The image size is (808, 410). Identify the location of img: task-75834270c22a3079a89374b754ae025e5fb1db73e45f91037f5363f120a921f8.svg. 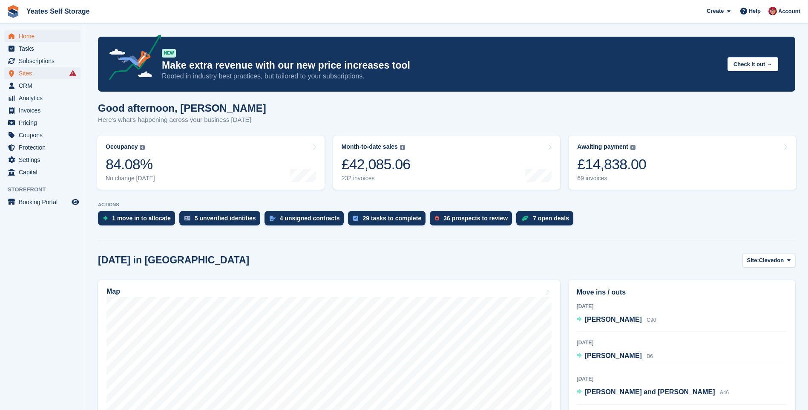
(356, 218).